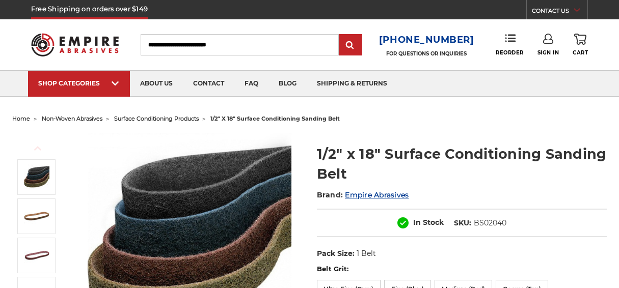 This screenshot has width=619, height=288. Describe the element at coordinates (462, 164) in the screenshot. I see `h1: 1/2" x 18" Surface Conditioning Sanding Belt` at that location.